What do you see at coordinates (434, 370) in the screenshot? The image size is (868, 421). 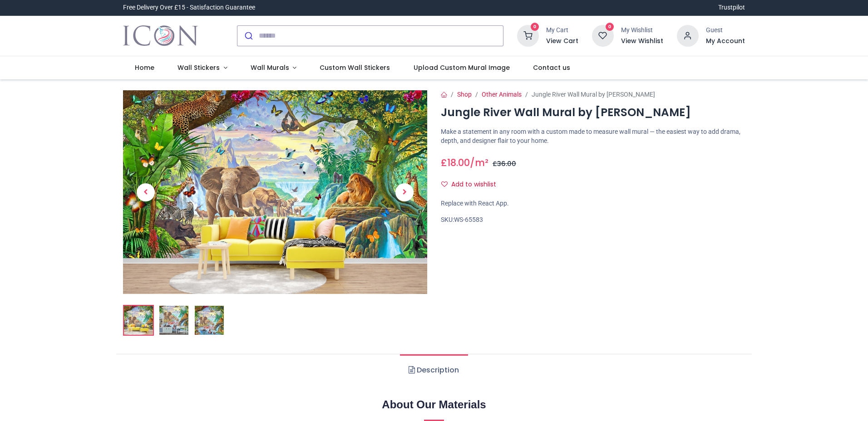 I see `a: Description` at bounding box center [434, 370].